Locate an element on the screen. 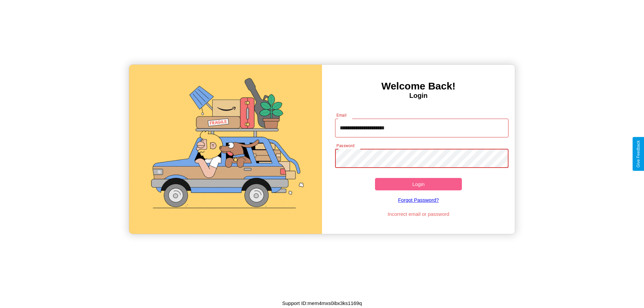  p: Incorrect email or password is located at coordinates (419, 214).